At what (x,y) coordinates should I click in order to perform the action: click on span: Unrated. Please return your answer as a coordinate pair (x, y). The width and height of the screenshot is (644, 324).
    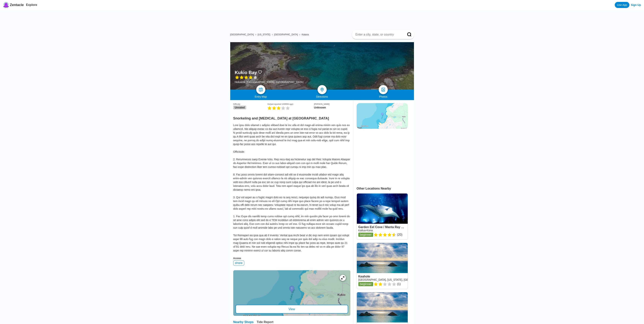
    Looking at the image, I should click on (240, 107).